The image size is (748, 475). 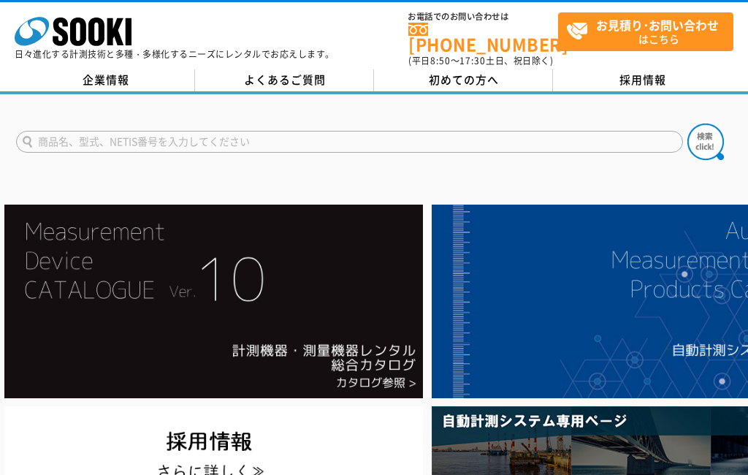 I want to click on span: はこちら, so click(x=649, y=31).